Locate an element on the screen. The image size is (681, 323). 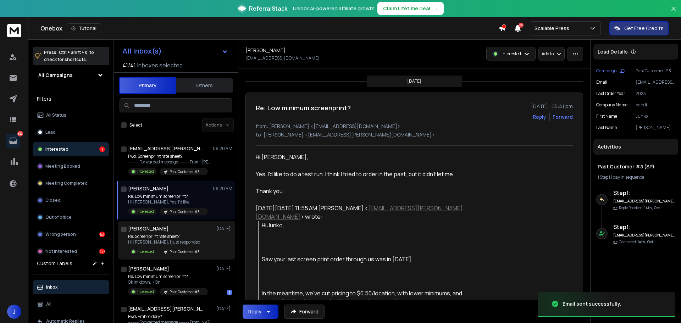
h3: Inboxes selected is located at coordinates (160, 65).